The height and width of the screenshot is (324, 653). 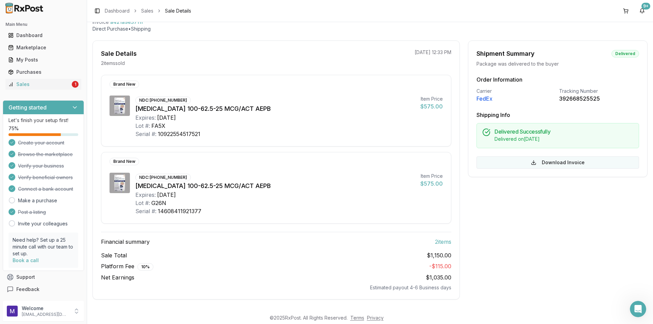 What do you see at coordinates (26, 260) in the screenshot?
I see `a: Book a call` at bounding box center [26, 260].